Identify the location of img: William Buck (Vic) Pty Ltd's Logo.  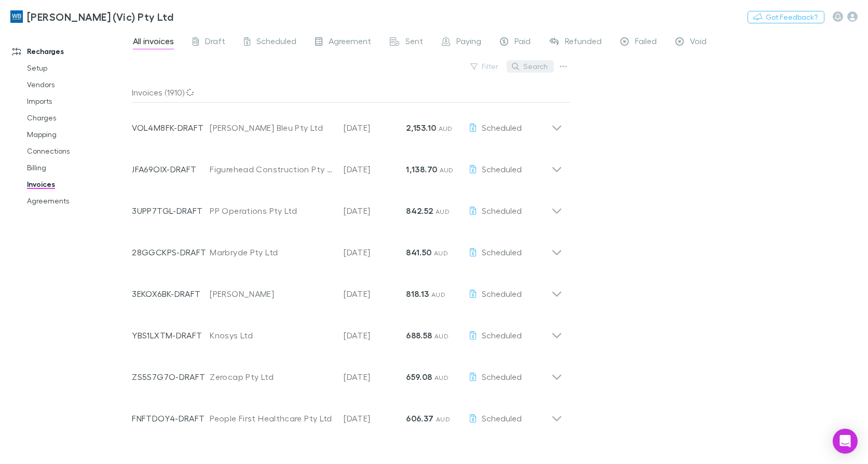
(16, 16).